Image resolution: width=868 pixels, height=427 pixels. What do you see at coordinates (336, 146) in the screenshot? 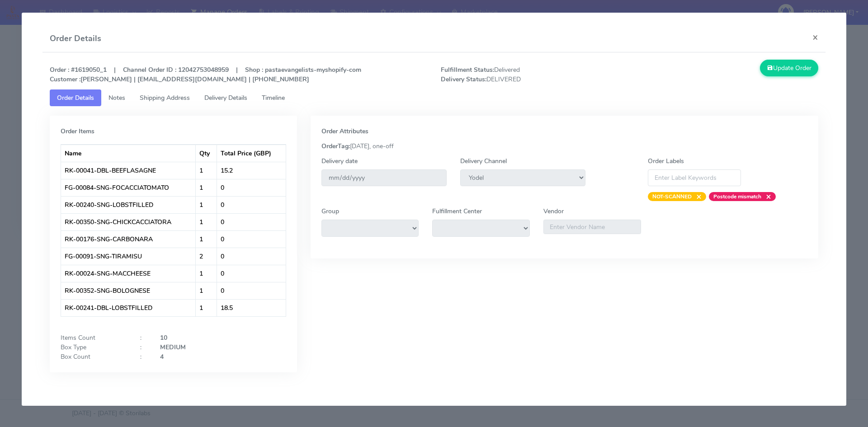
I see `strong: OrderTag:` at bounding box center [336, 146].